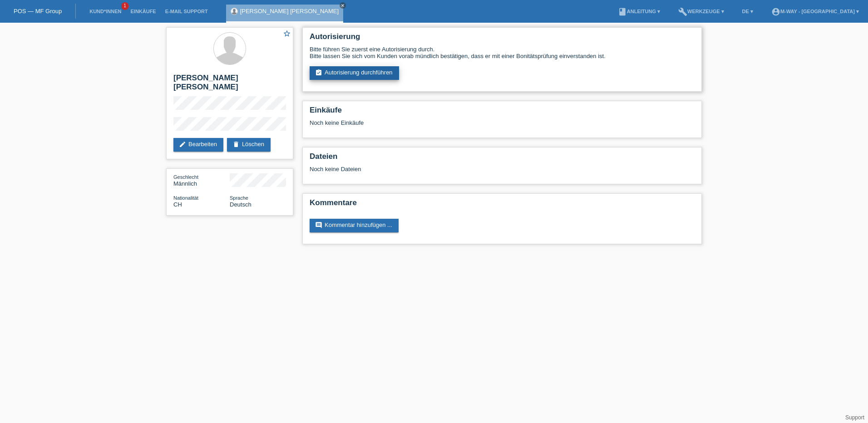 The width and height of the screenshot is (868, 423). What do you see at coordinates (105, 11) in the screenshot?
I see `a: Kund*innen` at bounding box center [105, 11].